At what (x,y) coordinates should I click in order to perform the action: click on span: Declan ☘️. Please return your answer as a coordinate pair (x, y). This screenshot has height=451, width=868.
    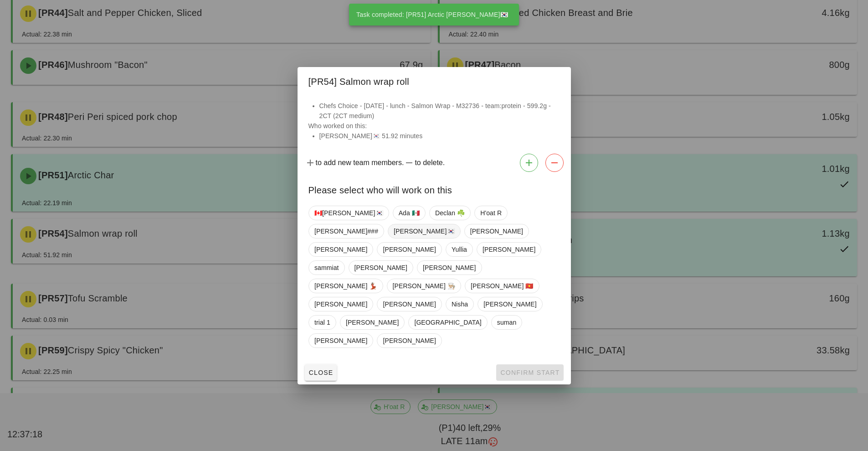
    Looking at the image, I should click on (450, 213).